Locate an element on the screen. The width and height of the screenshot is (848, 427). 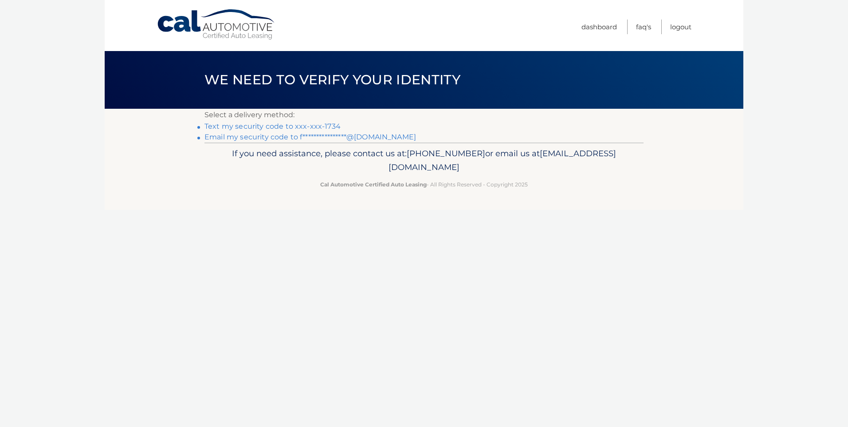
a: FAQ's is located at coordinates (644, 27).